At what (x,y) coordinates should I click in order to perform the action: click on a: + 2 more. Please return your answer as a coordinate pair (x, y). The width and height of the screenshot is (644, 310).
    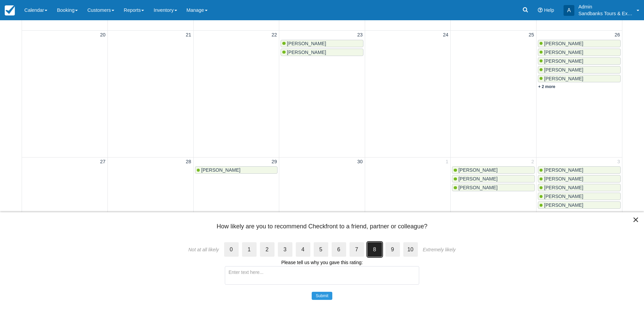
    Looking at the image, I should click on (547, 87).